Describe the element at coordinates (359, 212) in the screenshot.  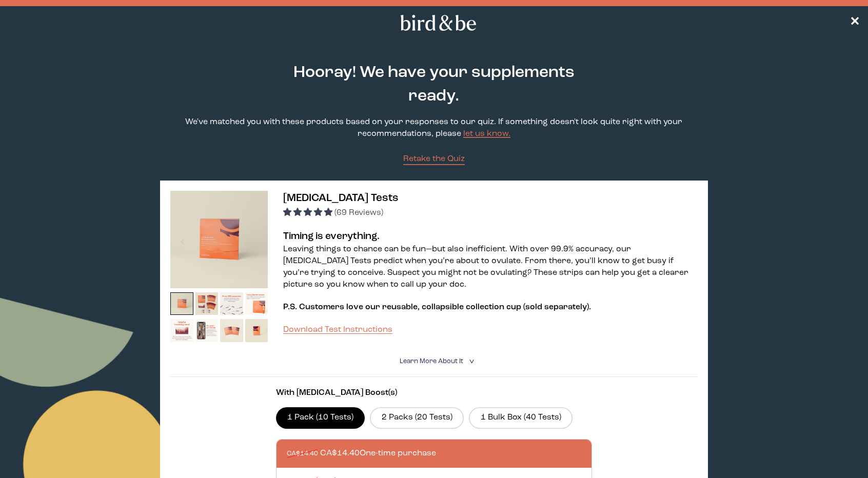
I see `span: (69 Reviews)` at that location.